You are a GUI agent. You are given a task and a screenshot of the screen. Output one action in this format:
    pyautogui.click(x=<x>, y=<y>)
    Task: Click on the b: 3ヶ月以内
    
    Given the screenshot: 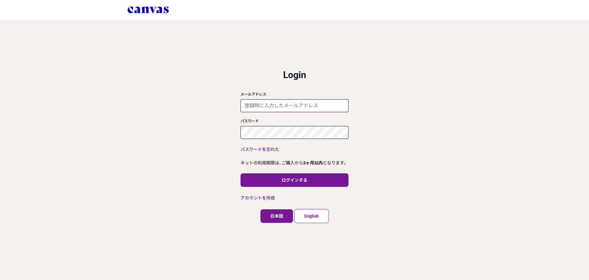 What is the action you would take?
    pyautogui.click(x=313, y=163)
    